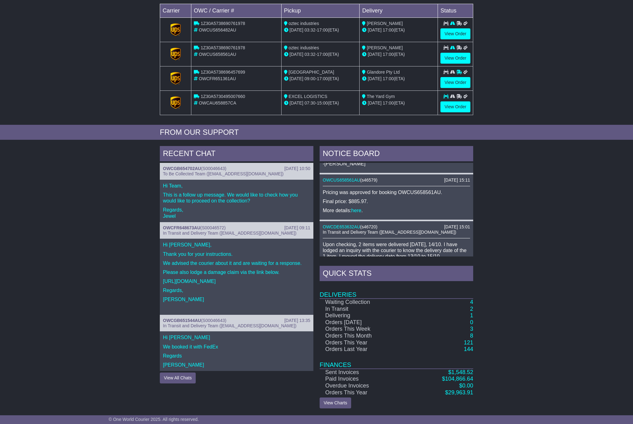 The image size is (633, 424). What do you see at coordinates (237, 263) in the screenshot?
I see `p: We advised the courier about it and are waiting for a response.` at bounding box center [237, 263].